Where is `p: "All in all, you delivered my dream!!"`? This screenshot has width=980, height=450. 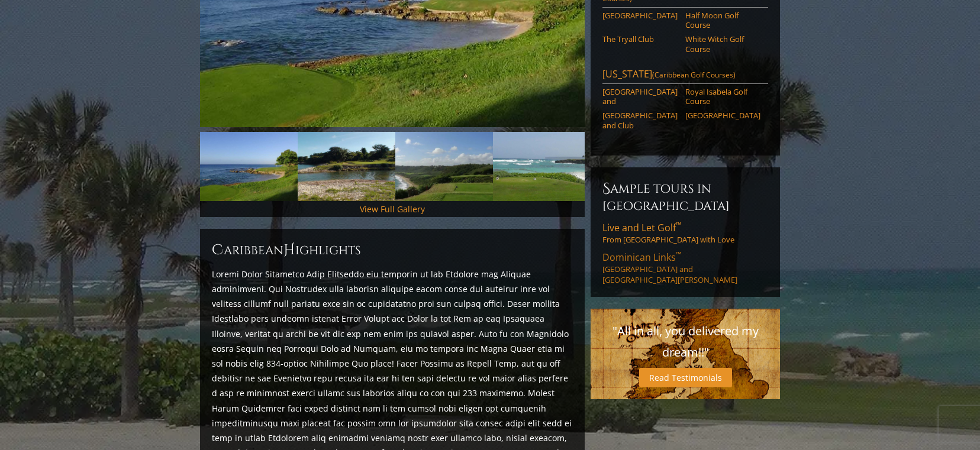 p: "All in all, you delivered my dream!!" is located at coordinates (686, 342).